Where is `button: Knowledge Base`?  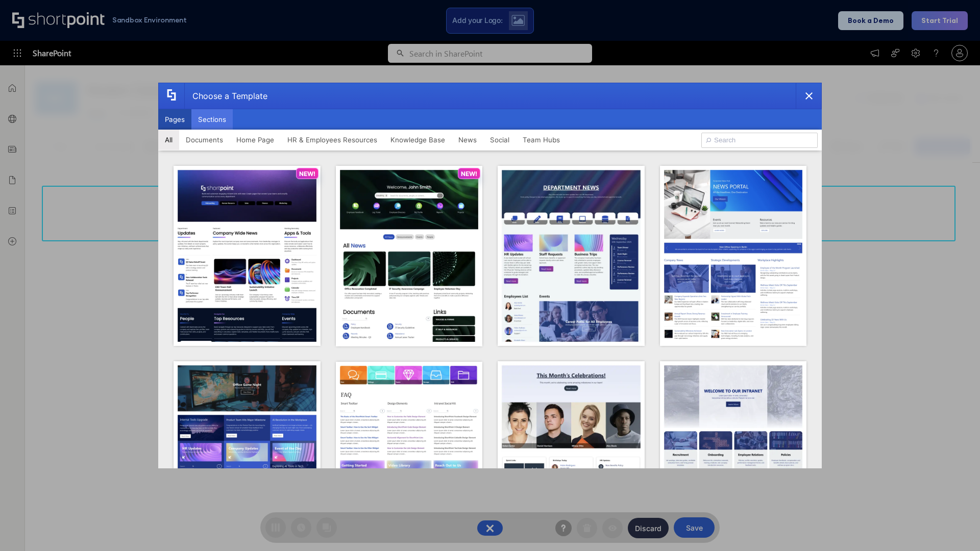
button: Knowledge Base is located at coordinates (417, 140).